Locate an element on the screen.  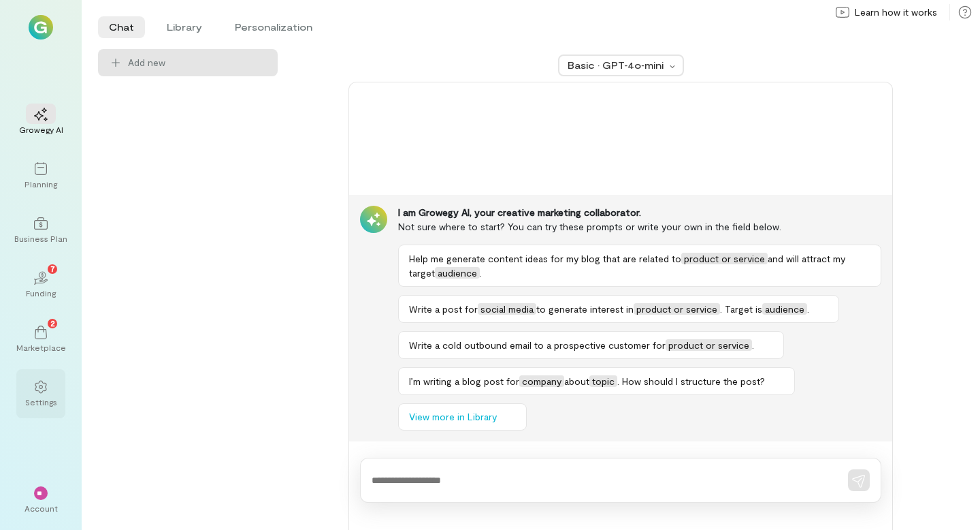
a: Planning is located at coordinates (41, 175).